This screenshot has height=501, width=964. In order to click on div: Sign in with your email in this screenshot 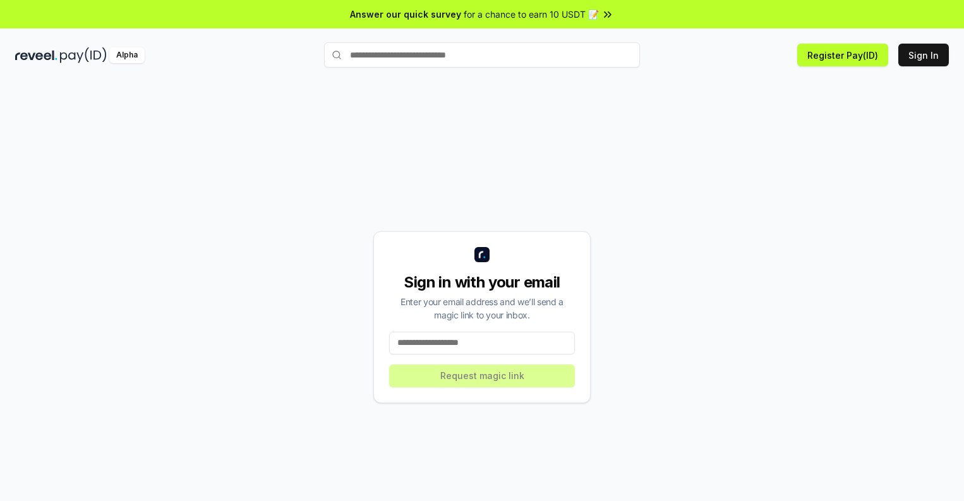, I will do `click(482, 282)`.